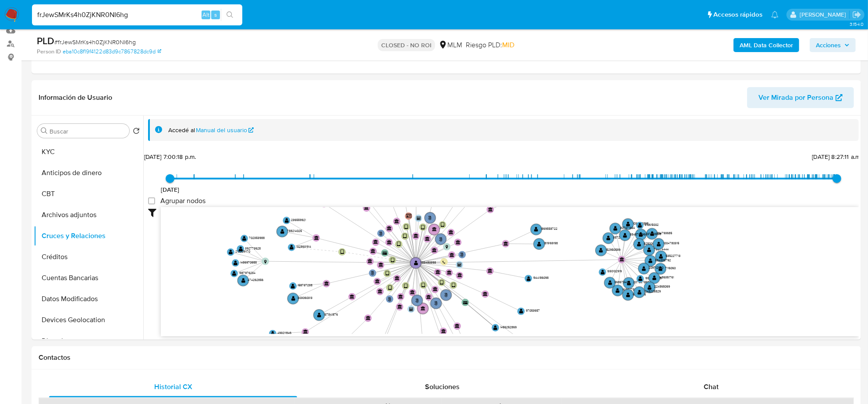 The image size is (868, 404). I want to click on span: Chat, so click(711, 386).